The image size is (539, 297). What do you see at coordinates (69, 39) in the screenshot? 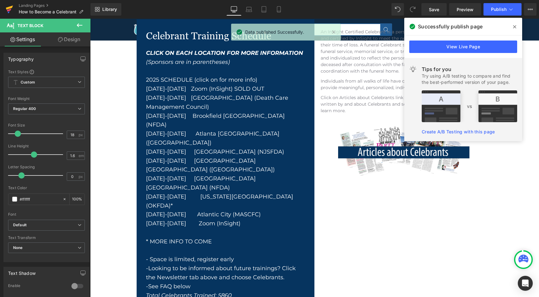
I see `a: Design` at bounding box center [69, 39].